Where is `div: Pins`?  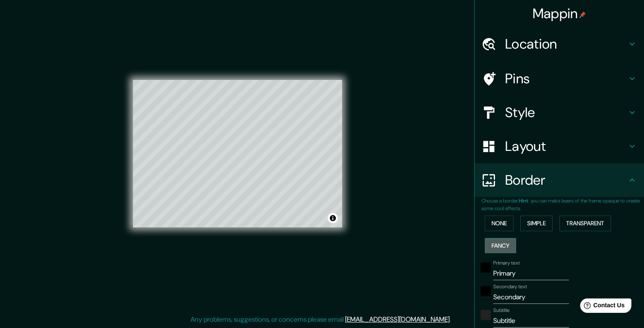
div: Pins is located at coordinates (560, 79).